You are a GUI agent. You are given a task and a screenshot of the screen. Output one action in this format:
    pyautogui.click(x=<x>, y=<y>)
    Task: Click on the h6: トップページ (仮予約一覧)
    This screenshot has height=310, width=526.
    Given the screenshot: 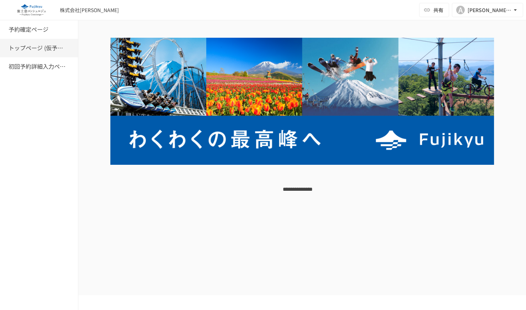 What is the action you would take?
    pyautogui.click(x=37, y=48)
    